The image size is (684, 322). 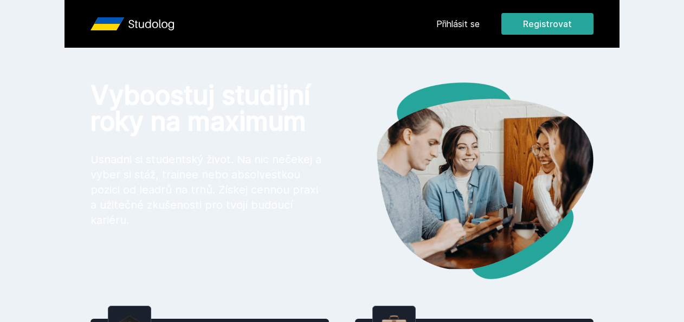 I want to click on p: Usnadni si studentský život. Na nic nečekej a vyber si stáž, trainee nebo absolvestkou pozici od ..., so click(x=208, y=190).